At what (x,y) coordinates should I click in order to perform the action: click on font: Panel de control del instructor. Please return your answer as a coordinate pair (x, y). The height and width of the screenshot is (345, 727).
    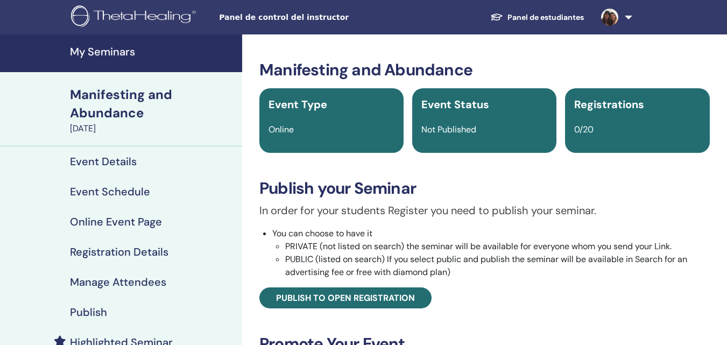
    Looking at the image, I should click on (284, 17).